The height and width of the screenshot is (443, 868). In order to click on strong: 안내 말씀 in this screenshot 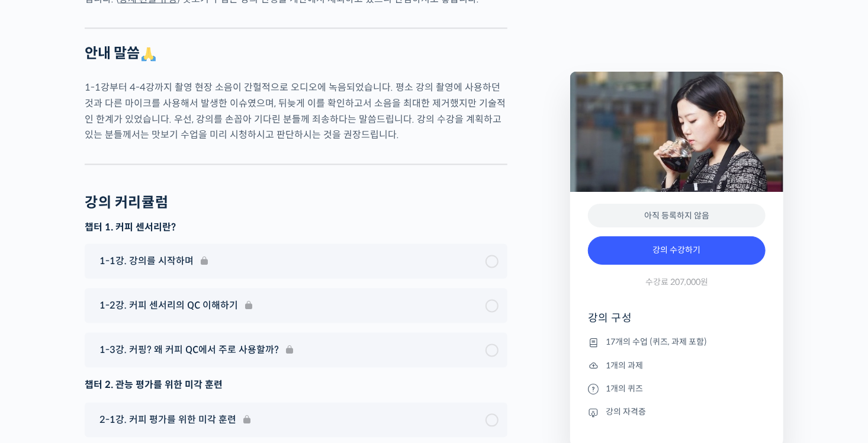, I will do `click(121, 53)`.